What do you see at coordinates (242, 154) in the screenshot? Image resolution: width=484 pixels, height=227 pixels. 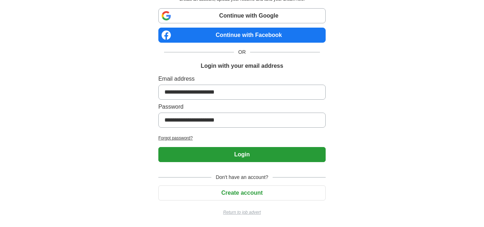 I see `button: Login` at bounding box center [242, 154].